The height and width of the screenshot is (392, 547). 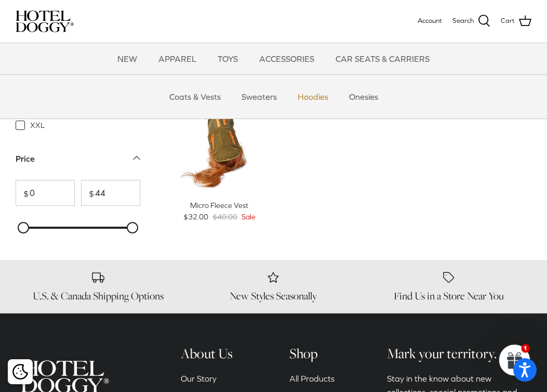 What do you see at coordinates (471, 22) in the screenshot?
I see `a: Search` at bounding box center [471, 22].